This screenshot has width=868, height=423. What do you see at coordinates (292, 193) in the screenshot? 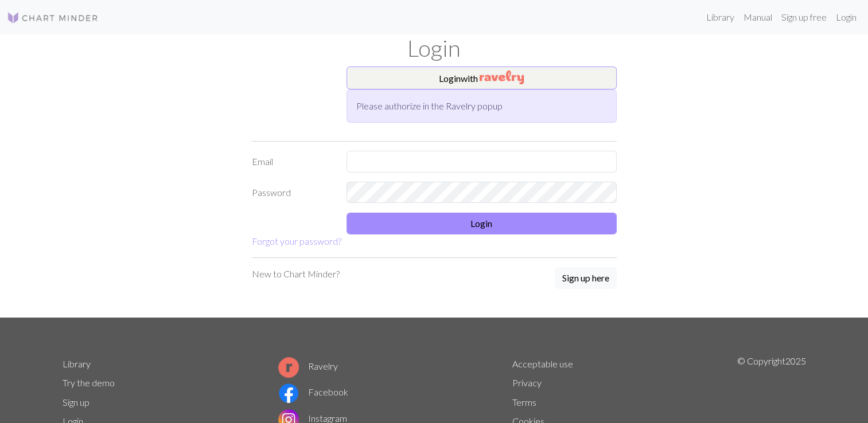
I see `label: Password` at bounding box center [292, 193].